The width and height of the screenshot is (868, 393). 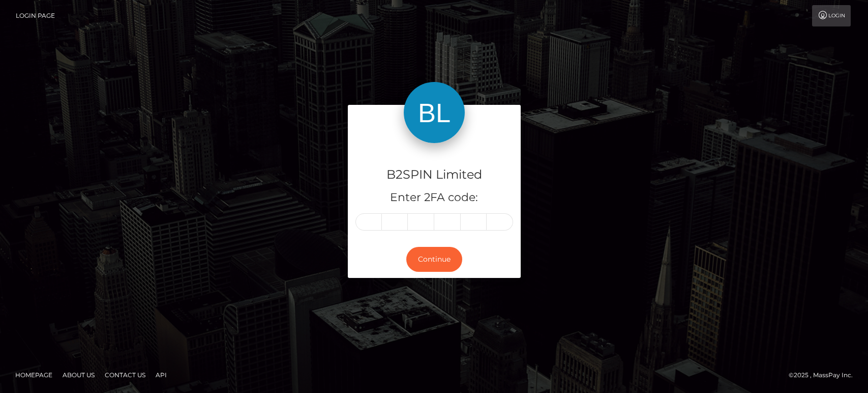 What do you see at coordinates (35, 16) in the screenshot?
I see `a: Login Page` at bounding box center [35, 16].